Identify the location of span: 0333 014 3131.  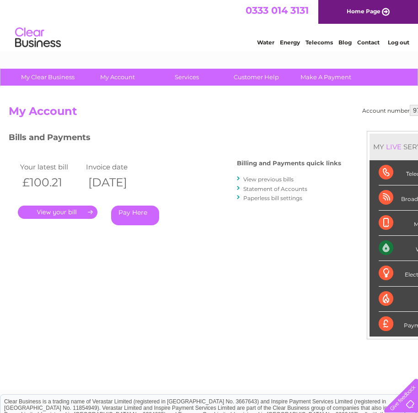
(277, 10).